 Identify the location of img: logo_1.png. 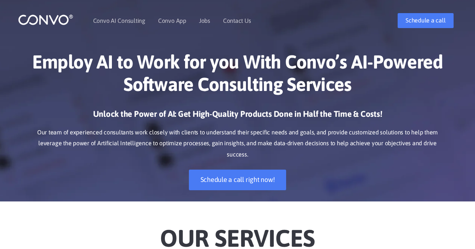
(45, 20).